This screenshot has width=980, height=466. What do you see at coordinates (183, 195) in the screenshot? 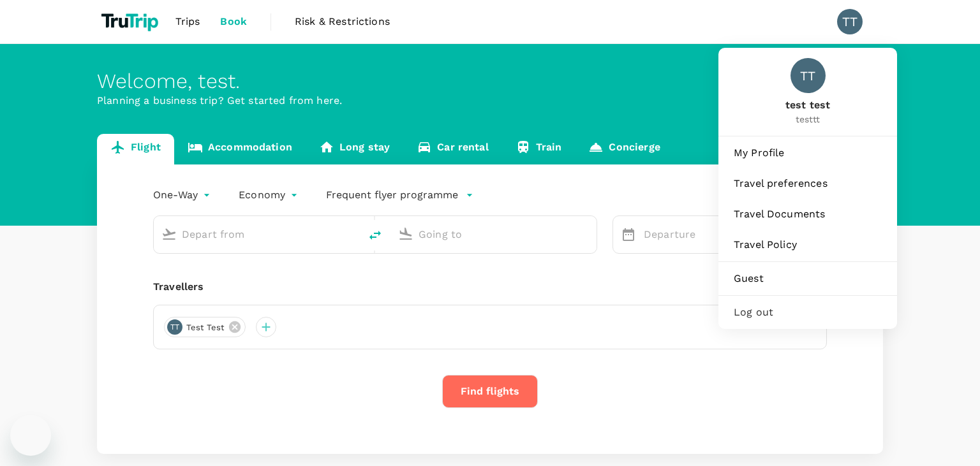
I see `div: One-Way` at bounding box center [183, 195].